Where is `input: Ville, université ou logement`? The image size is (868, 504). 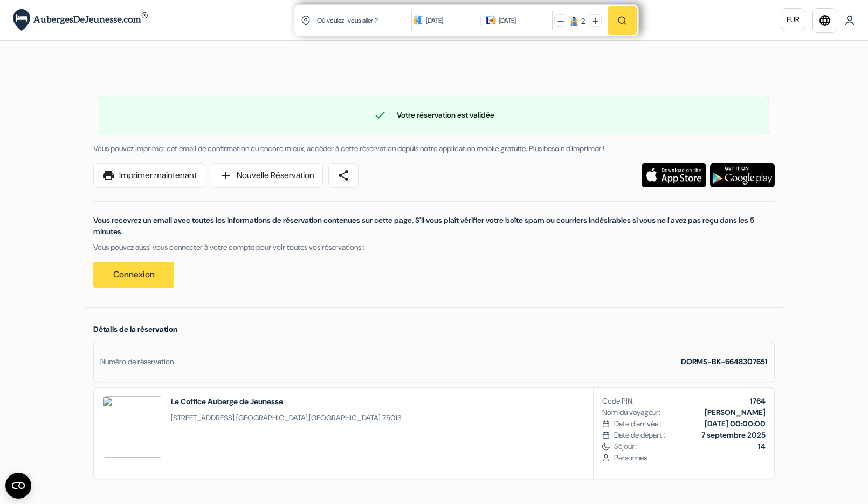
input: Ville, université ou logement is located at coordinates (364, 20).